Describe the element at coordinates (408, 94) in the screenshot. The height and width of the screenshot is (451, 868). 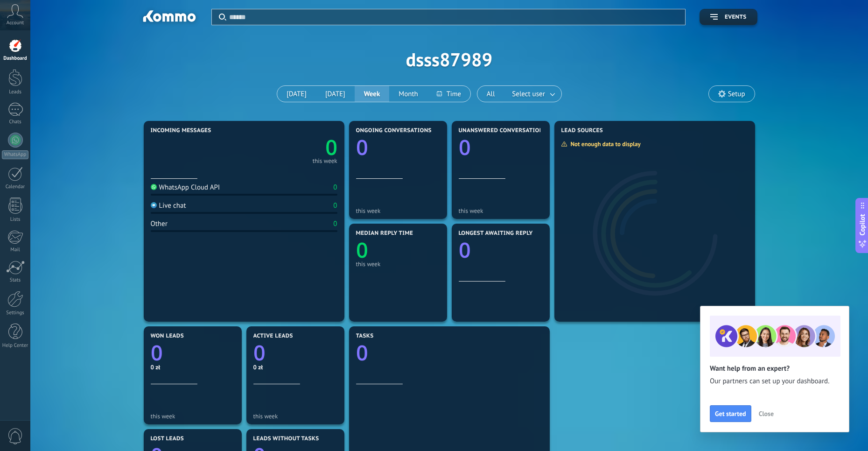
I see `button: Month` at that location.